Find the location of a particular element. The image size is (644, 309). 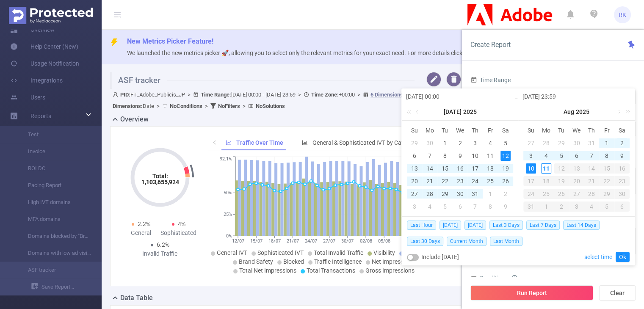

div: 27 is located at coordinates (531, 143).